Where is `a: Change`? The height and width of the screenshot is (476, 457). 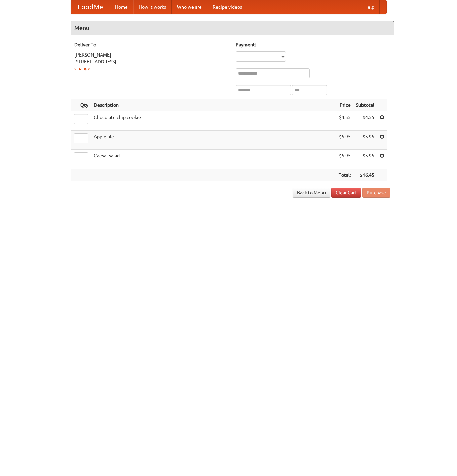
a: Change is located at coordinates (82, 68).